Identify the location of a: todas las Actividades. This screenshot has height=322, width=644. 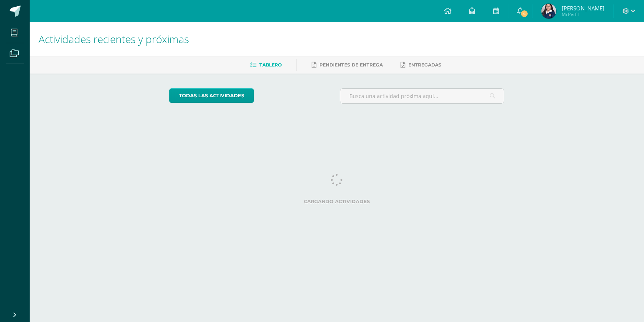
(212, 95).